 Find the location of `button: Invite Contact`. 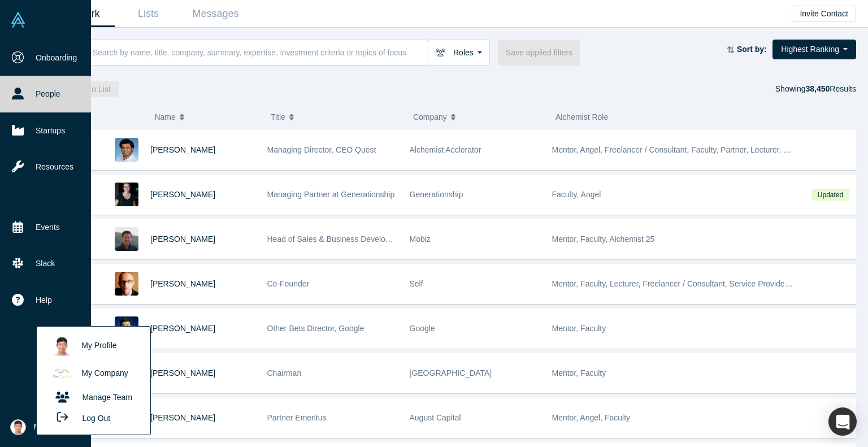

button: Invite Contact is located at coordinates (824, 13).